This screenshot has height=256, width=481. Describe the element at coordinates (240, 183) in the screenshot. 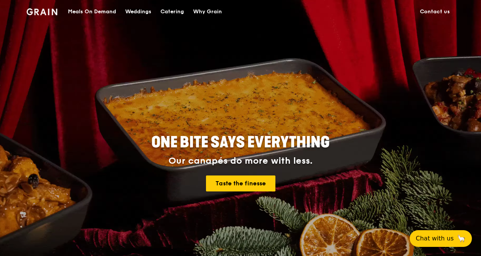

I see `a: Taste the finesse` at that location.